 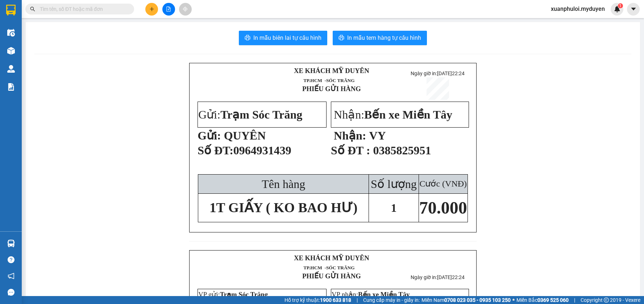 I want to click on img: icon-new-feature, so click(x=617, y=9).